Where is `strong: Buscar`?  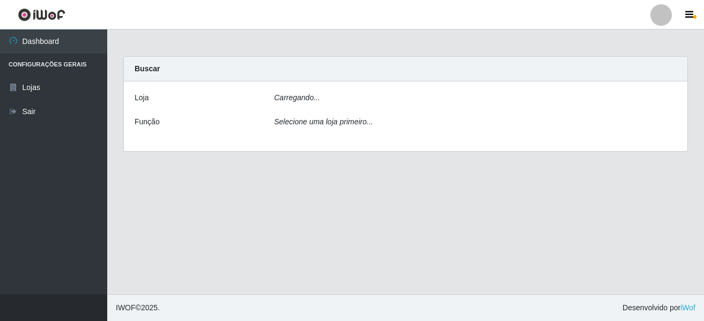 strong: Buscar is located at coordinates (147, 69).